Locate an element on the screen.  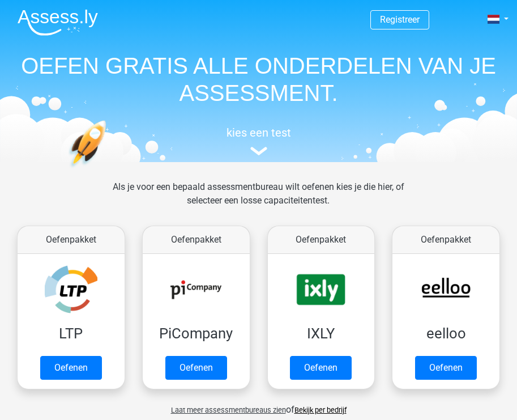
img: assessment is located at coordinates (258, 151).